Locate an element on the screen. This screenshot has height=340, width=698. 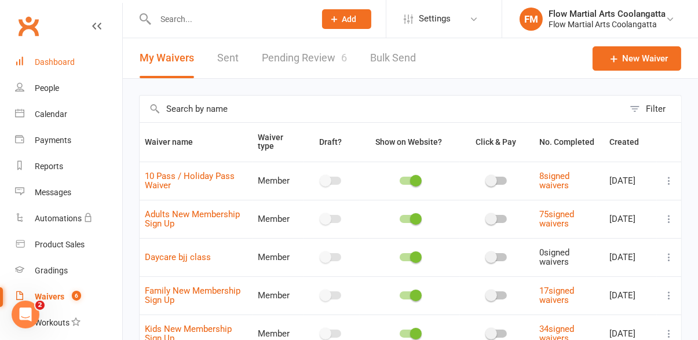
a: Messages is located at coordinates (68, 192).